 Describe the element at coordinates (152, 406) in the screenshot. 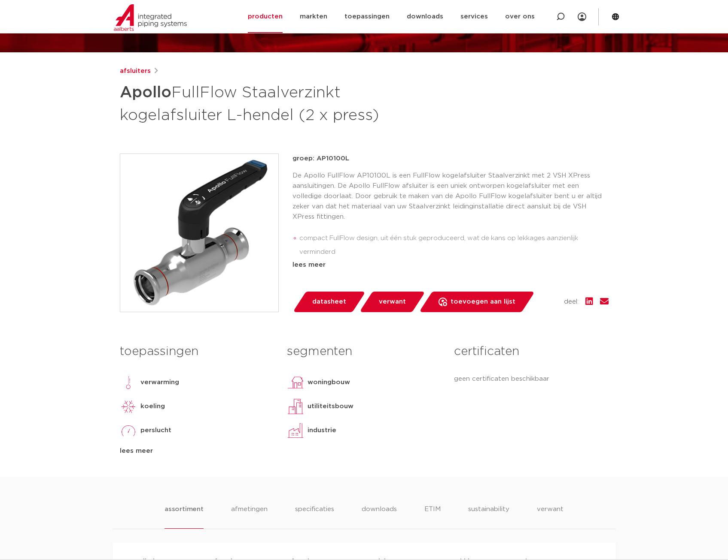

I see `p: koeling` at that location.